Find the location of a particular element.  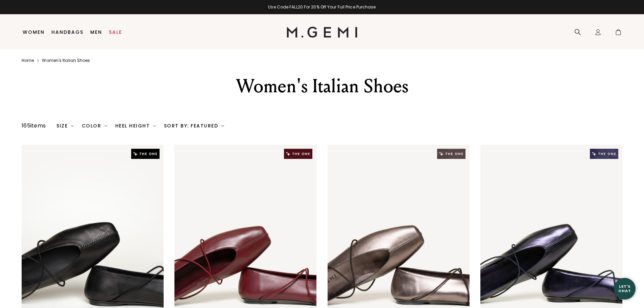

img: M.Gemi is located at coordinates (322, 32).